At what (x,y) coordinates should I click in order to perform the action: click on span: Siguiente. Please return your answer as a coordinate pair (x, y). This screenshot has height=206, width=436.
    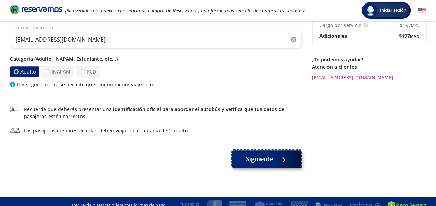
    Looking at the image, I should click on (259, 159).